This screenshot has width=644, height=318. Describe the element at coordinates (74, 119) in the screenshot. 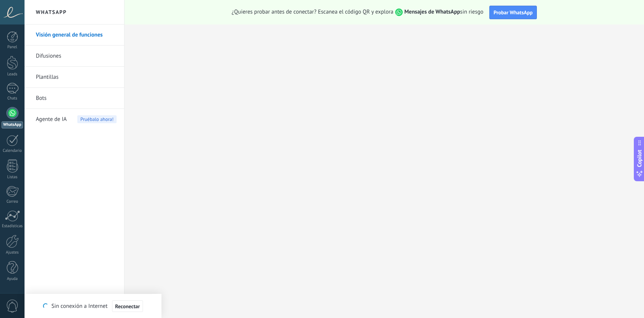

I see `li: Agente de IA` at that location.